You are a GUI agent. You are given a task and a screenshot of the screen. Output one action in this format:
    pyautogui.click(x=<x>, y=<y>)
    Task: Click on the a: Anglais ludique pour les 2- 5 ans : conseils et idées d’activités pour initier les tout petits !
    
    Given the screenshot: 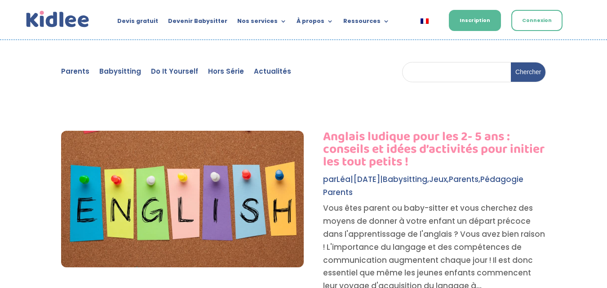 What is the action you would take?
    pyautogui.click(x=434, y=149)
    